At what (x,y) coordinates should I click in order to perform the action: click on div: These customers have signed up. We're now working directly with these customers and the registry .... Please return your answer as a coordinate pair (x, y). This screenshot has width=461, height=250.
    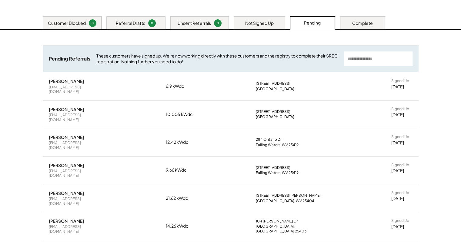
    Looking at the image, I should click on (217, 59).